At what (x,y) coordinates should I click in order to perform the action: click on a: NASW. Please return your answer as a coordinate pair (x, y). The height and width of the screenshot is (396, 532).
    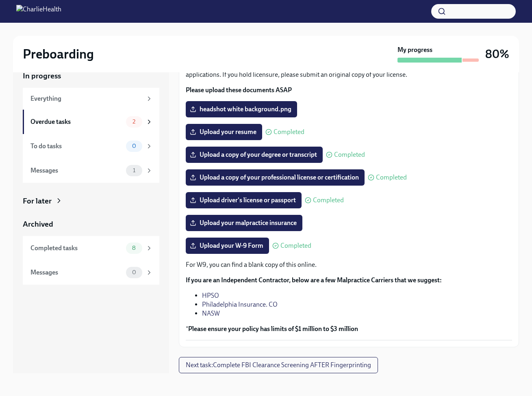
    Looking at the image, I should click on (211, 313).